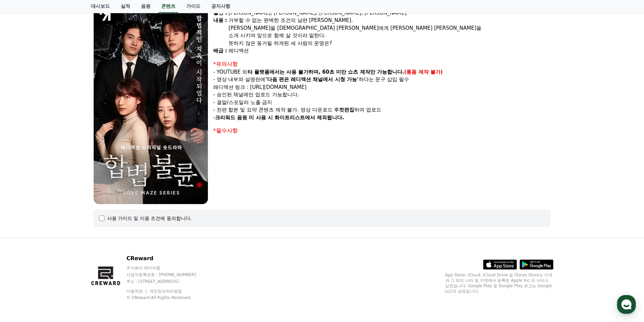 The height and width of the screenshot is (322, 644). I want to click on span: 설정, so click(109, 227).